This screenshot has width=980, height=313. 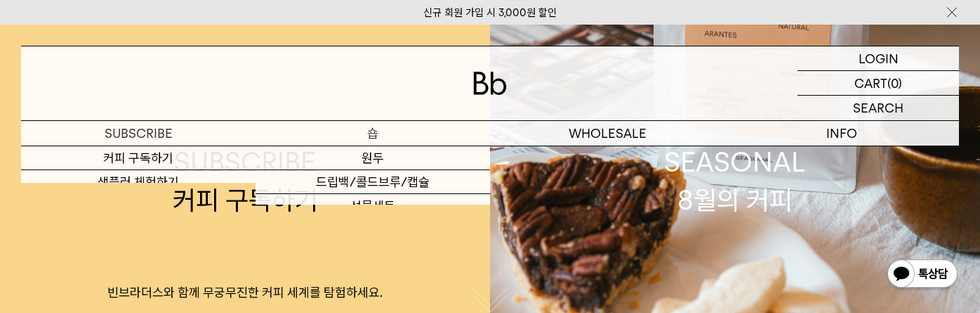 I want to click on p: CART, so click(x=870, y=83).